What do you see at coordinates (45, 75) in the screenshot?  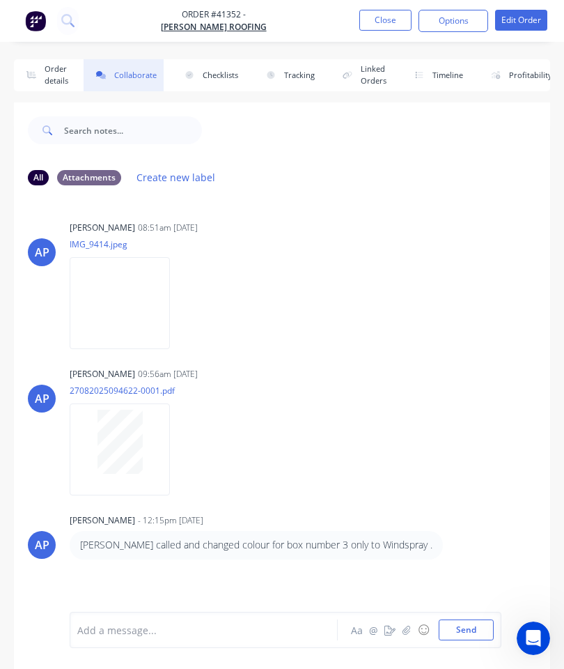 I see `button: Order details` at bounding box center [45, 75].